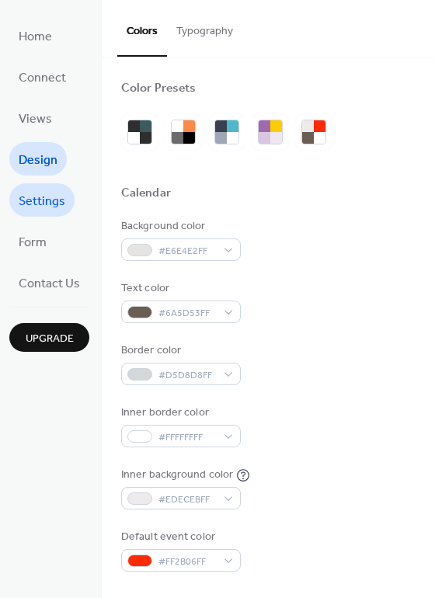  Describe the element at coordinates (33, 241) in the screenshot. I see `a: Form` at that location.